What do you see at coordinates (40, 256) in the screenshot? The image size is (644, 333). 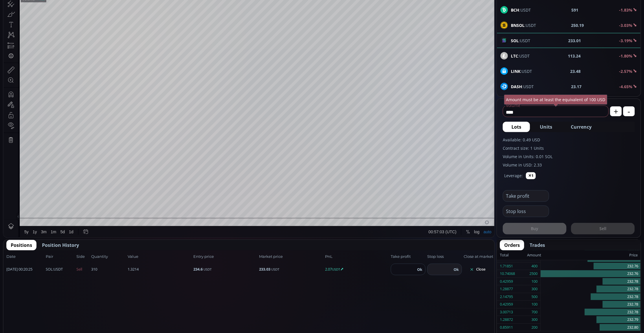 I see `div: 3m` at bounding box center [40, 256].